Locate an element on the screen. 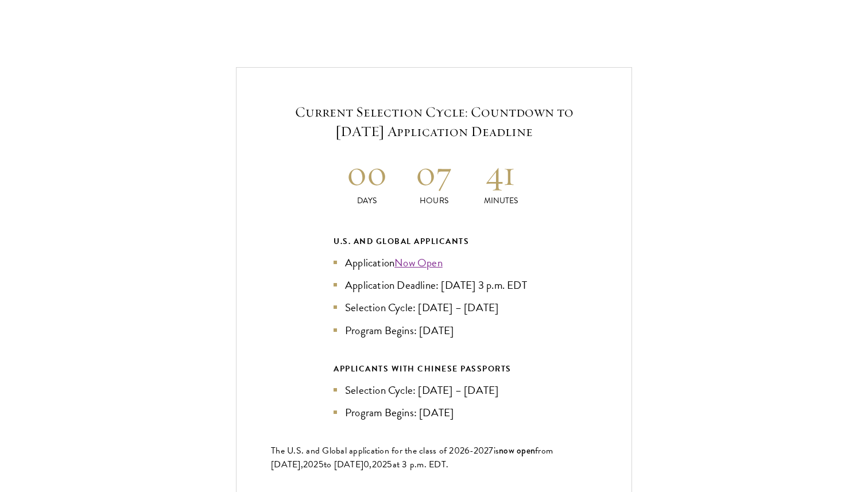 This screenshot has height=492, width=868. span: now open is located at coordinates (516, 450).